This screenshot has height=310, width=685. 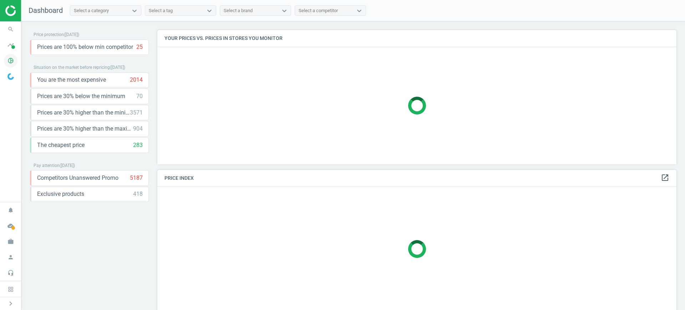 What do you see at coordinates (71, 80) in the screenshot?
I see `span: You are the most expensive` at bounding box center [71, 80].